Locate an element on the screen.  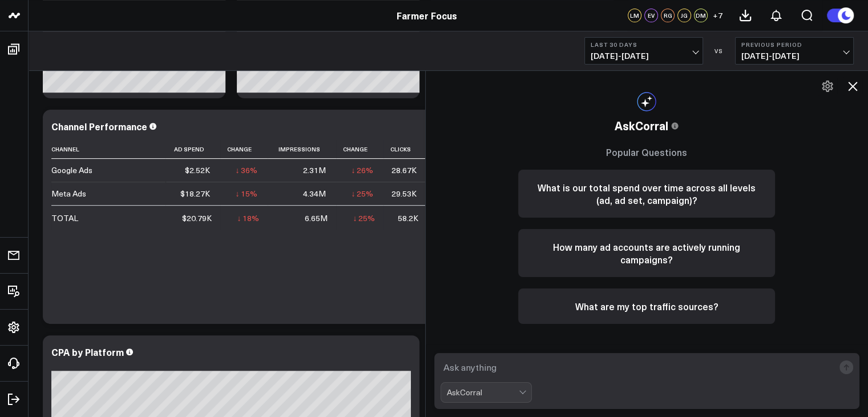
th: Ad Spend is located at coordinates (193, 149).